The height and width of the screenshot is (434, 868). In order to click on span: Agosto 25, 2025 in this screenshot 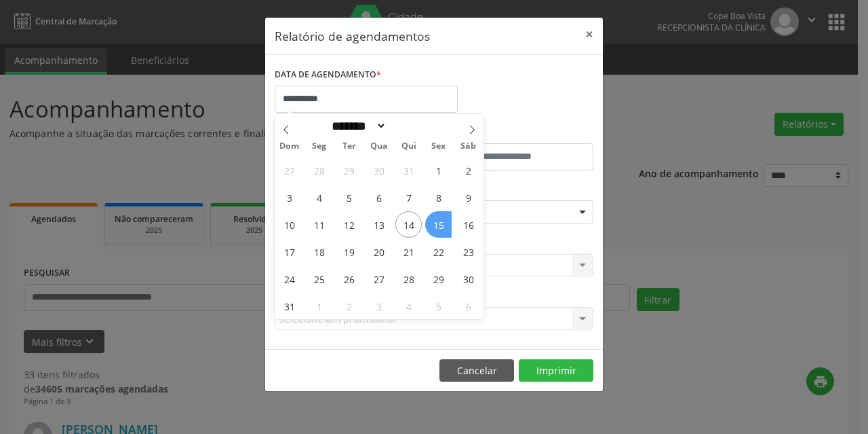, I will do `click(318, 278)`.